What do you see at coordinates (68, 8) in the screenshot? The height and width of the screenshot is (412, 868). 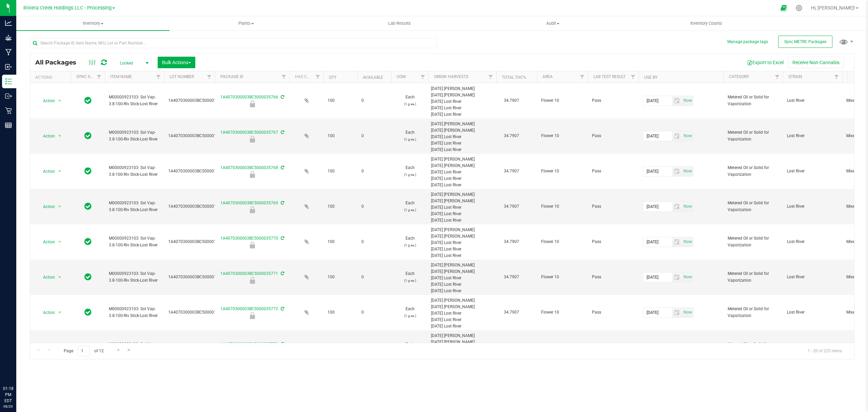 I see `span: Riviera Creek Holdings LLC - Processing` at bounding box center [68, 8].